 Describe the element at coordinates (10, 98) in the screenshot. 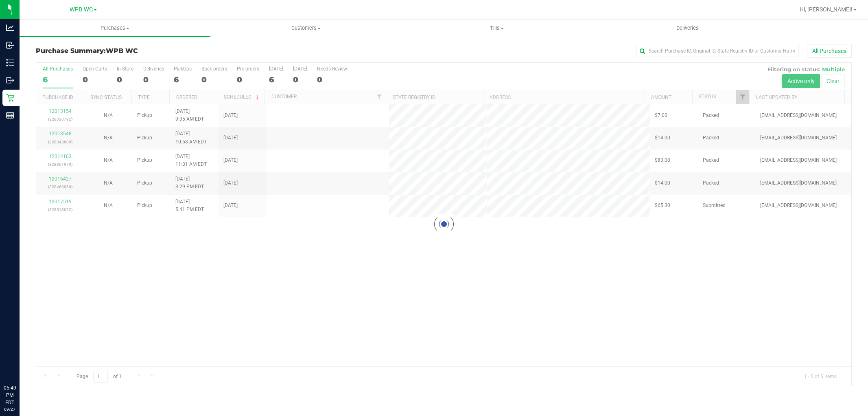

I see `inline-svg: Retail` at that location.